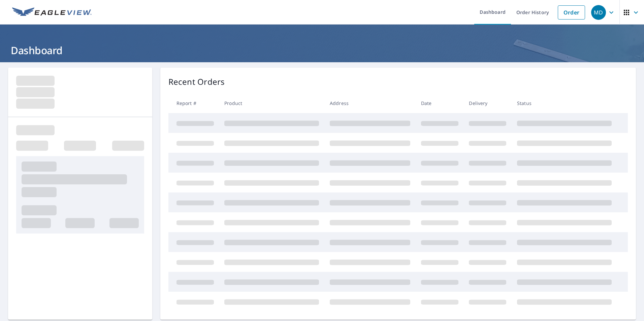 This screenshot has width=644, height=321. I want to click on th: Status, so click(564, 103).